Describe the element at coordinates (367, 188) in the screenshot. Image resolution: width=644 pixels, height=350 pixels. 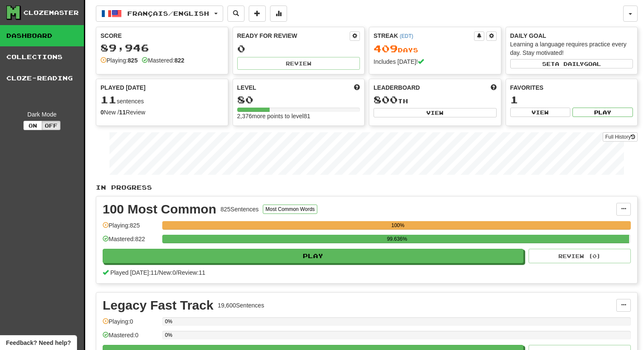
I see `p: In Progress` at that location.